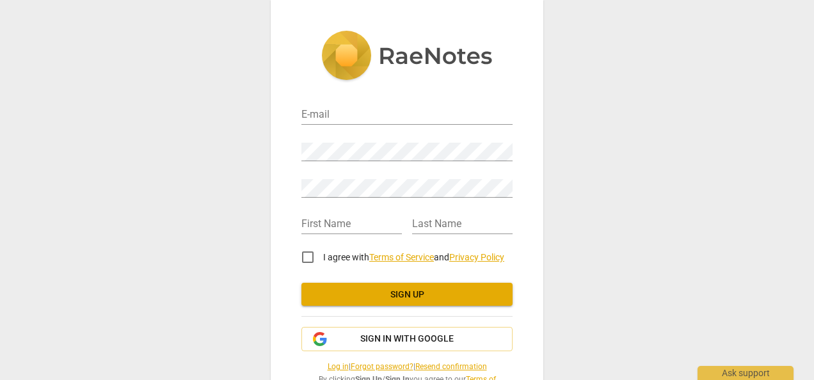 The width and height of the screenshot is (814, 380). What do you see at coordinates (382, 367) in the screenshot?
I see `a: Forgot password?` at bounding box center [382, 367].